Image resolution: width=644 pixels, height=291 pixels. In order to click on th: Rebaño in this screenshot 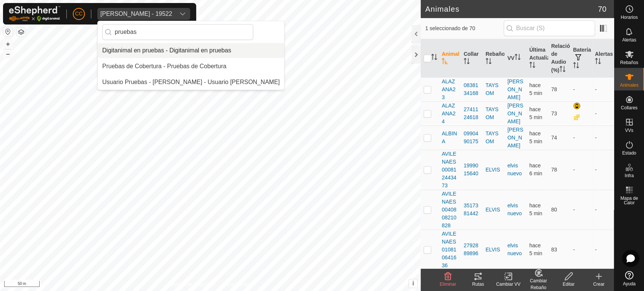, I will do `click(493, 58)`.